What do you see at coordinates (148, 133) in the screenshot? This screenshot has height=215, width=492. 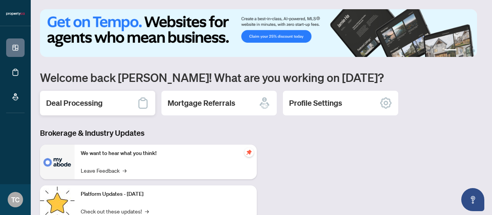 I see `h3: Brokerage & Industry Updates` at bounding box center [148, 133].